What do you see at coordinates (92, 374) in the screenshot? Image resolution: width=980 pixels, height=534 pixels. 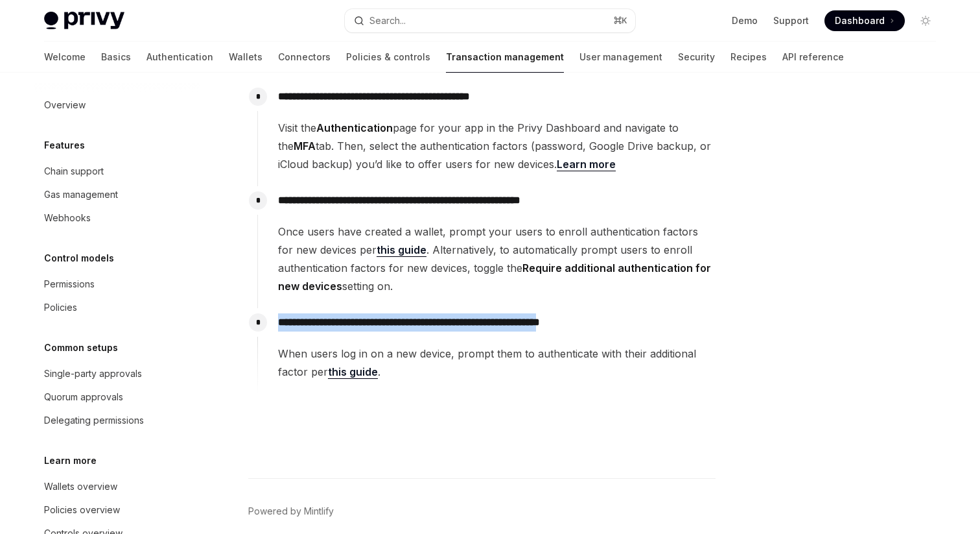 I see `div: Single-party approvals` at bounding box center [92, 374].